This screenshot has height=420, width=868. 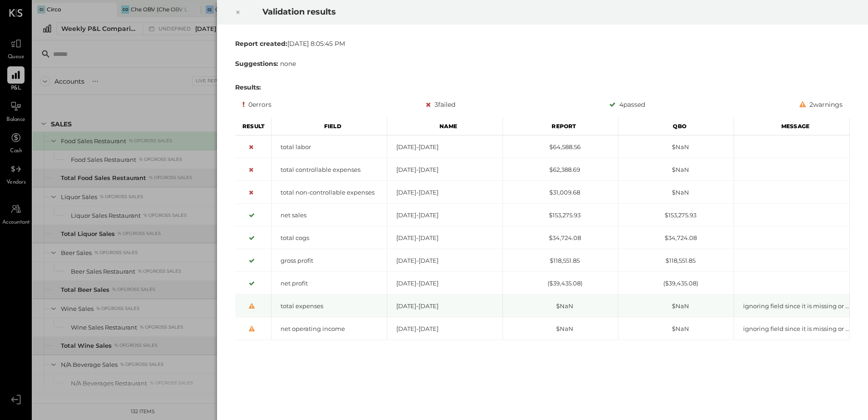 What do you see at coordinates (329, 147) in the screenshot?
I see `div: total labor` at bounding box center [329, 147].